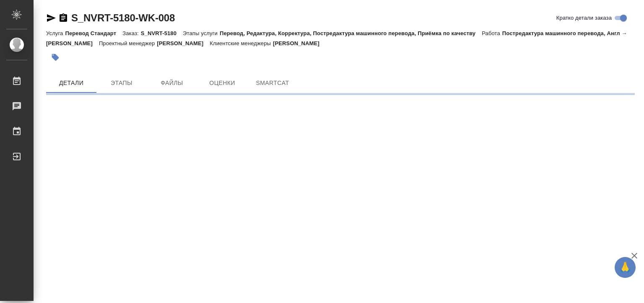  Describe the element at coordinates (491, 33) in the screenshot. I see `p: Работа` at that location.